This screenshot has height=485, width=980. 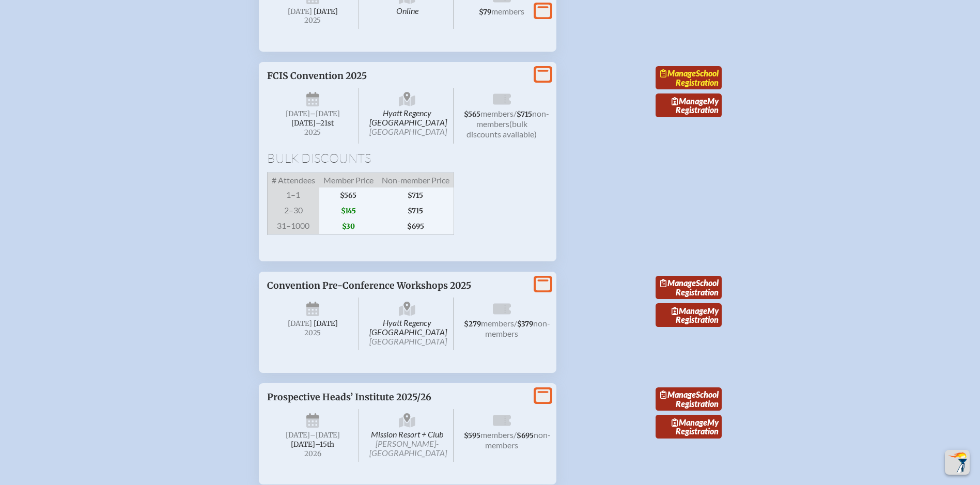 I want to click on img: To the top, so click(x=958, y=462).